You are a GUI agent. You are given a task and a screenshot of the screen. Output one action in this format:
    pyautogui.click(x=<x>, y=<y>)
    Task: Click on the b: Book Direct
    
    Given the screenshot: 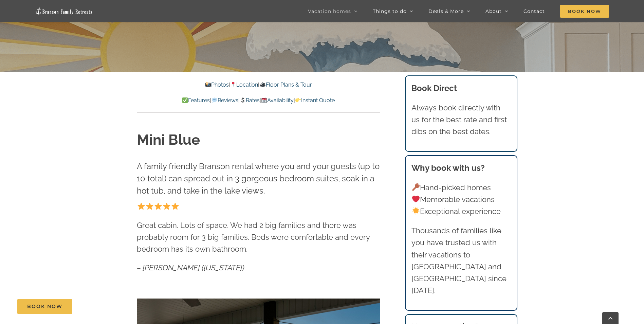 What is the action you would take?
    pyautogui.click(x=434, y=88)
    